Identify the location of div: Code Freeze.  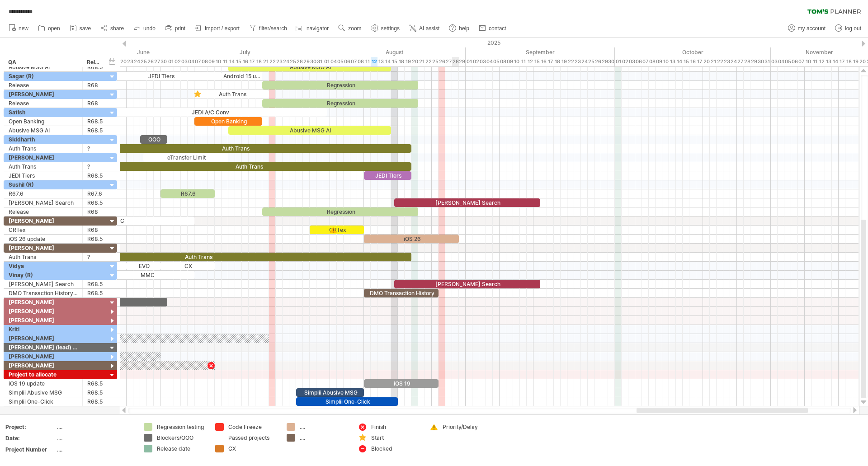
(253, 427).